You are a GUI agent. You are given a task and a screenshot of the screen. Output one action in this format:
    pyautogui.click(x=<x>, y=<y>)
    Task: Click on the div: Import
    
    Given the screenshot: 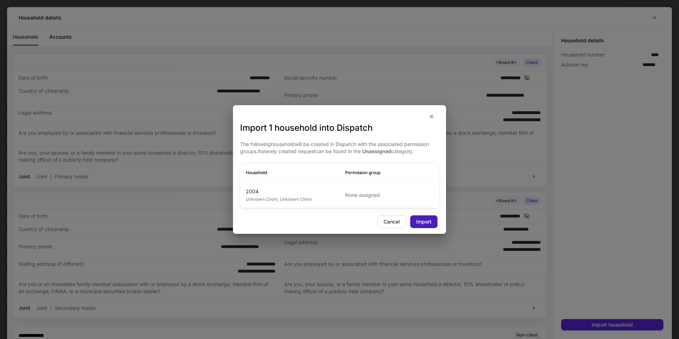 What is the action you would take?
    pyautogui.click(x=423, y=221)
    